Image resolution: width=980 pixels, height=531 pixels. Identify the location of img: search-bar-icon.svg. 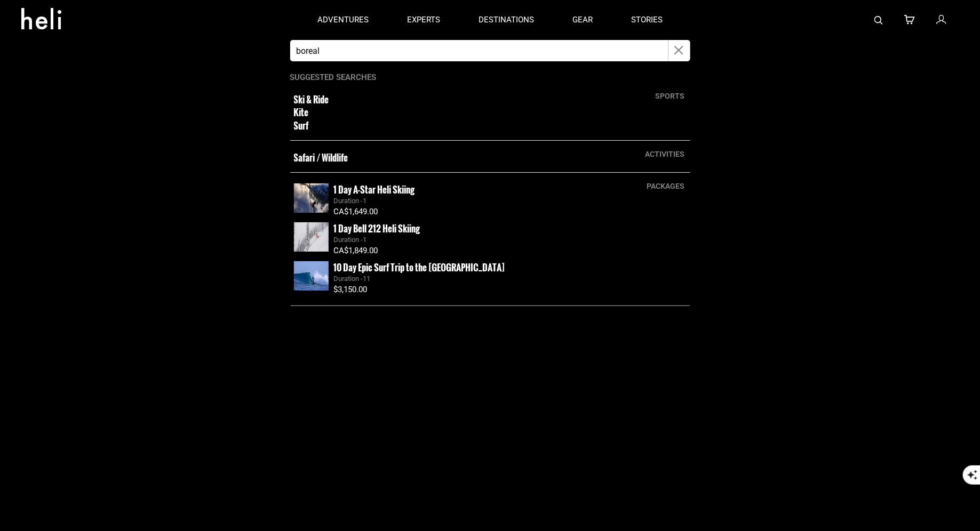
(878, 20).